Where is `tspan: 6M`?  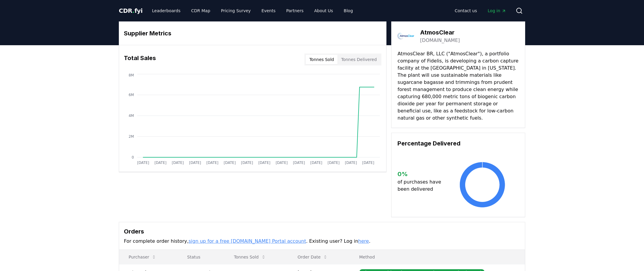
tspan: 6M is located at coordinates (132, 95).